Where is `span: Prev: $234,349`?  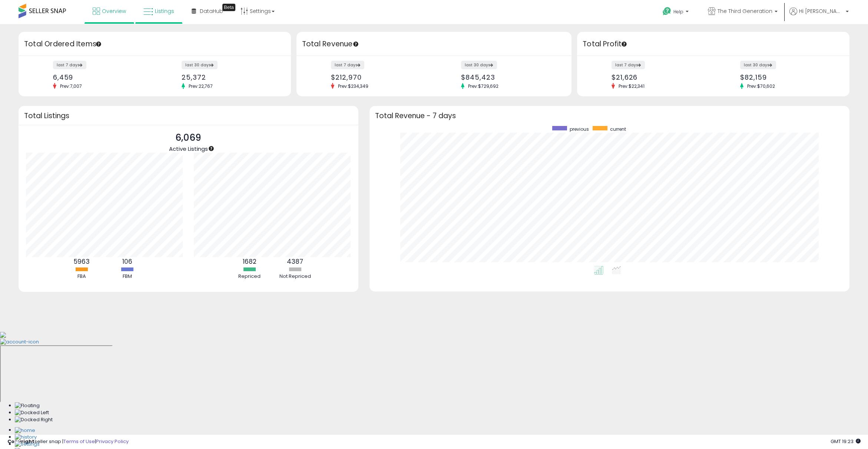
span: Prev: $234,349 is located at coordinates (353, 86).